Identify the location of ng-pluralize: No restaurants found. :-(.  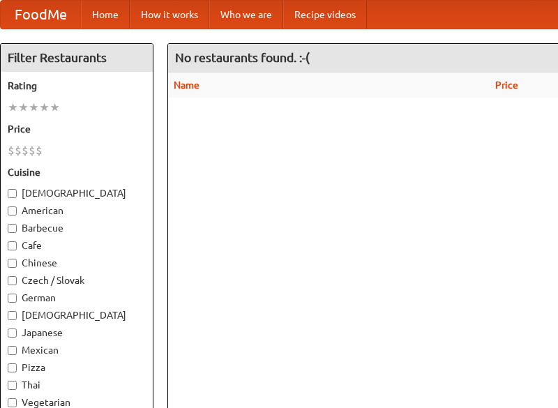
(242, 57).